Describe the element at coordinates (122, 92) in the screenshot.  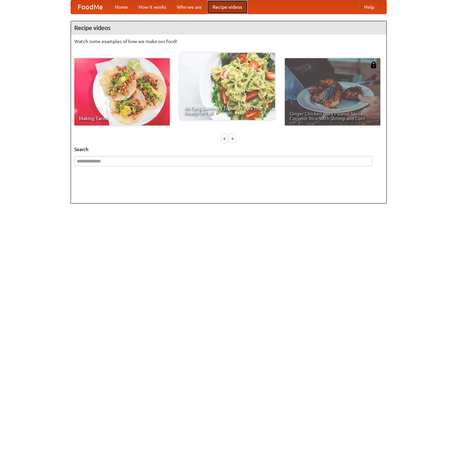
I see `a: Making Tacos` at that location.